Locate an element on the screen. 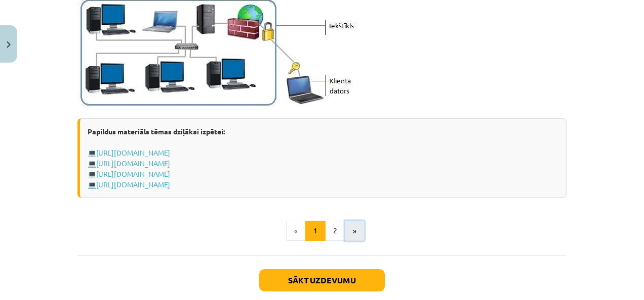 Image resolution: width=644 pixels, height=300 pixels. button: 2 is located at coordinates (335, 231).